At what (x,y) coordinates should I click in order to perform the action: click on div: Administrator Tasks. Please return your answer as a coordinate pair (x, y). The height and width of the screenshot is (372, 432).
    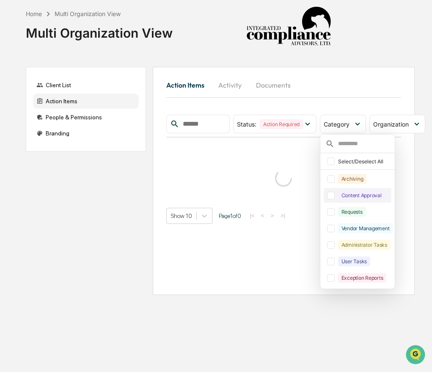
    Looking at the image, I should click on (364, 244).